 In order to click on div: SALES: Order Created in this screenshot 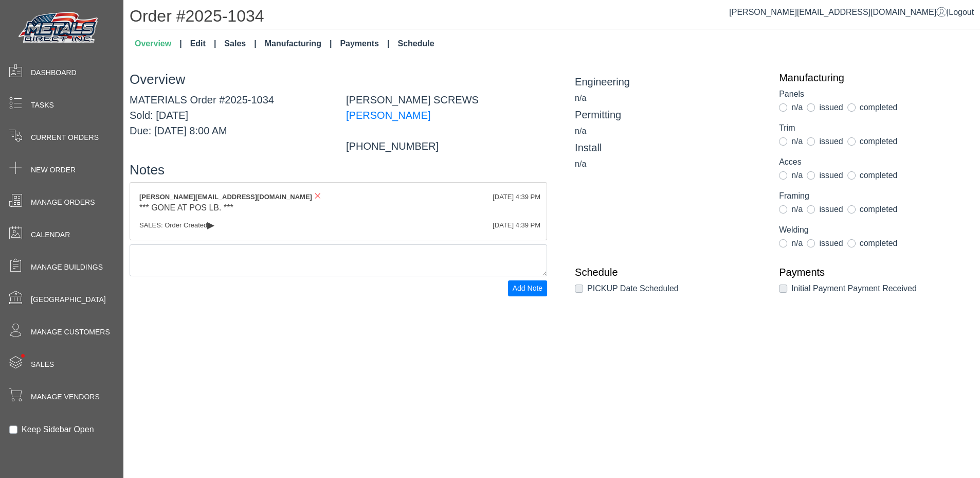, I will do `click(338, 226)`.